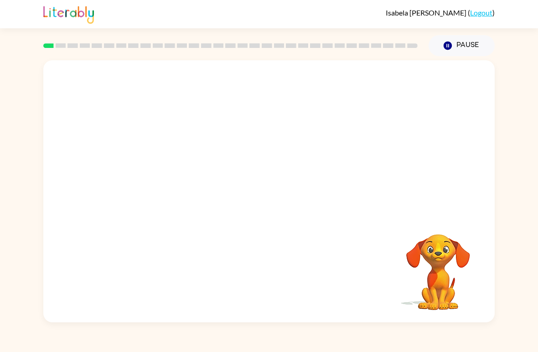  Describe the element at coordinates (481, 12) in the screenshot. I see `a: Logout` at that location.